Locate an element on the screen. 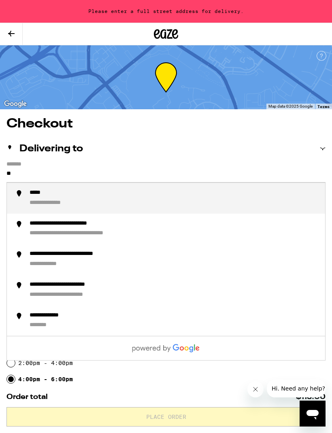  span: Map data ©2025 Google is located at coordinates (290, 106).